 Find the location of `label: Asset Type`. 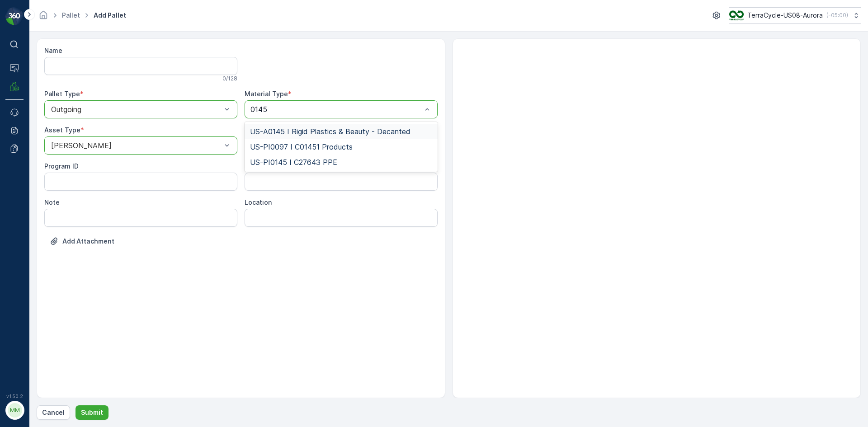

label: Asset Type is located at coordinates (62, 130).